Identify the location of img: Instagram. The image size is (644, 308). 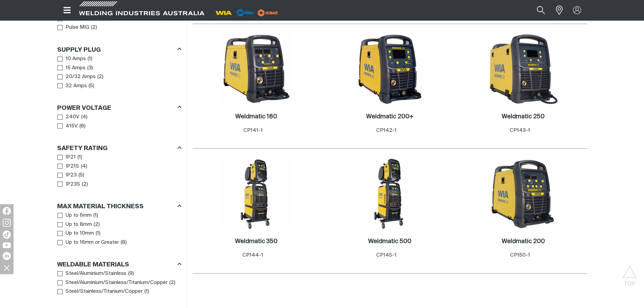
(7, 223).